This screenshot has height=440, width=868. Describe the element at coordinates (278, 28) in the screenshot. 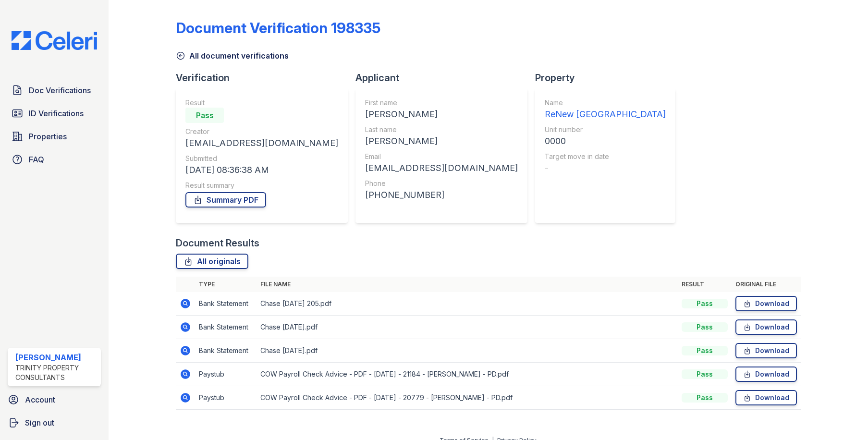

I see `div: Document Verification 198335` at that location.